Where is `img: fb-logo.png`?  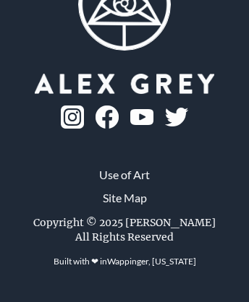
img: fb-logo.png is located at coordinates (107, 117).